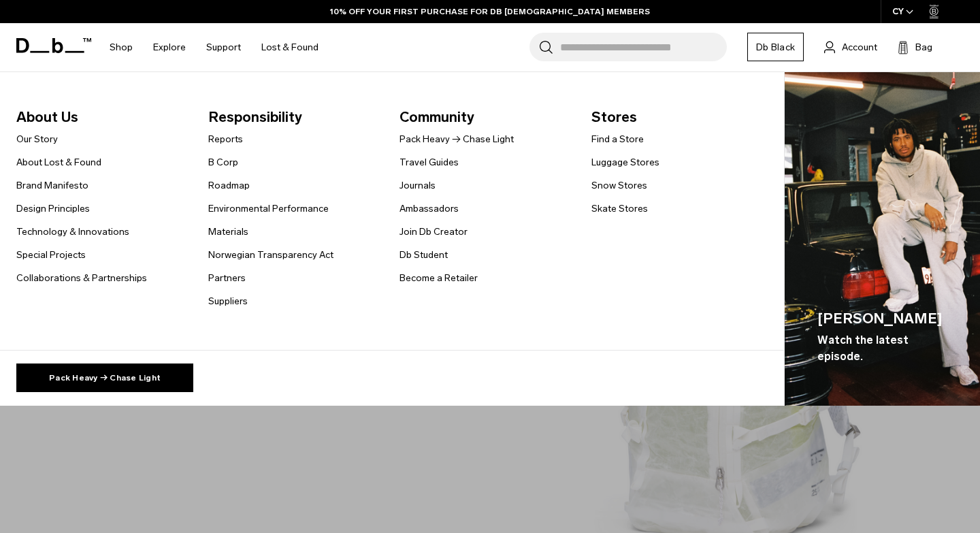 This screenshot has width=980, height=533. I want to click on a: Shop, so click(121, 47).